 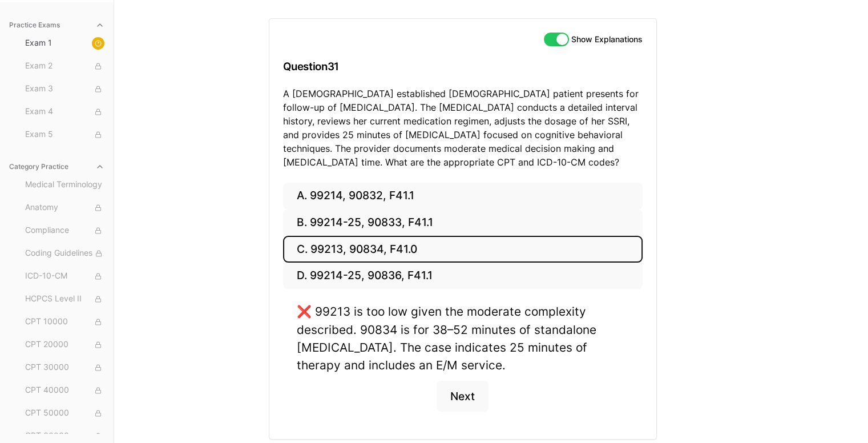 I want to click on button: Anatomy, so click(x=65, y=208).